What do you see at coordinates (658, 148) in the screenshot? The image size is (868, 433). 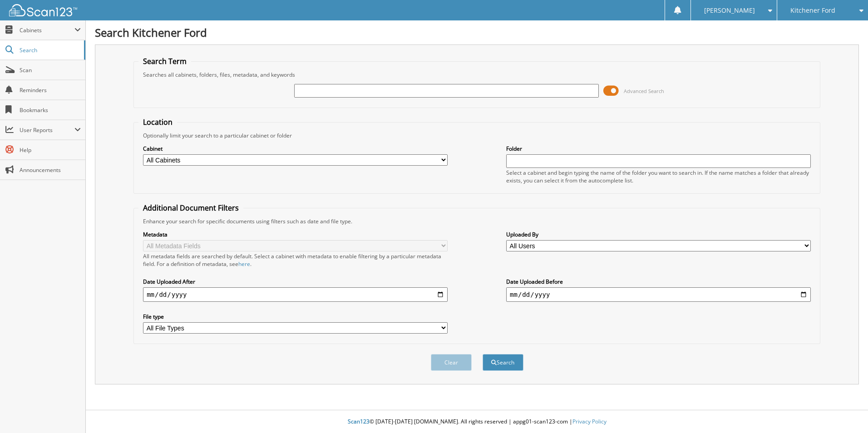 I see `label: Folder` at bounding box center [658, 148].